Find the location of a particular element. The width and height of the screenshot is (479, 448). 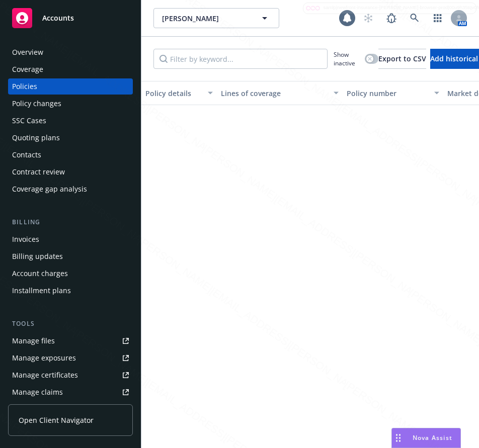

a: Coverage is located at coordinates (70, 69).